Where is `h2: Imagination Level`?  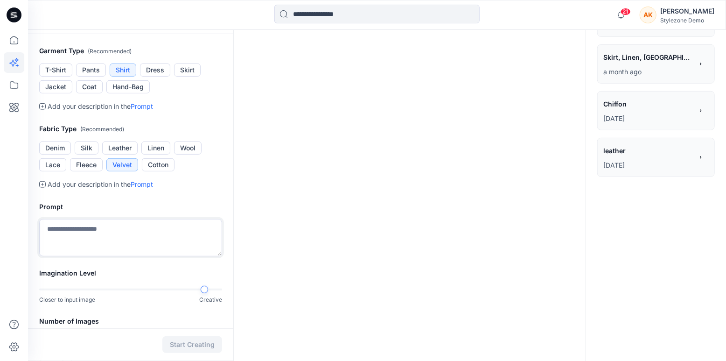 h2: Imagination Level is located at coordinates (131, 273).